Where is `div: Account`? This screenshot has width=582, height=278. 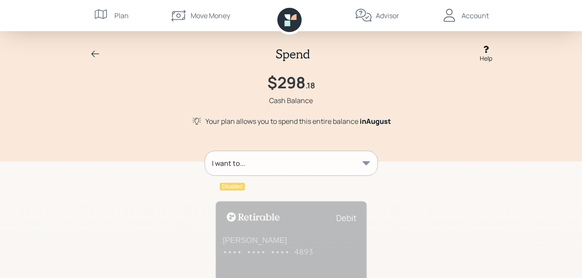
div: Account is located at coordinates (475, 16).